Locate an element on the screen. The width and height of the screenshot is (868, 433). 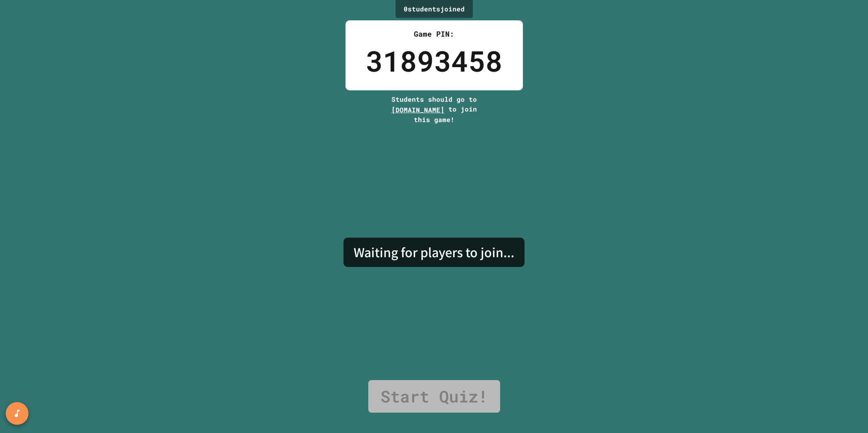
div: Game PIN: is located at coordinates (434, 34).